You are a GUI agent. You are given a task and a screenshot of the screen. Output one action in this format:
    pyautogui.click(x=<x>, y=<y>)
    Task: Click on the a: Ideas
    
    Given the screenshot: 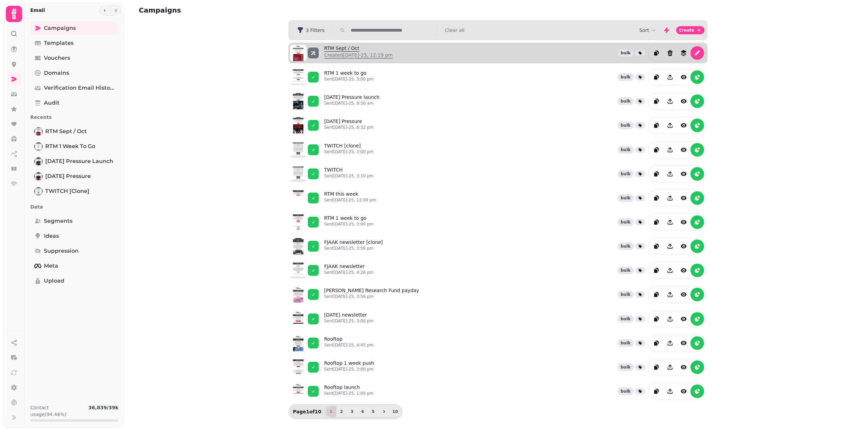 What is the action you would take?
    pyautogui.click(x=74, y=236)
    